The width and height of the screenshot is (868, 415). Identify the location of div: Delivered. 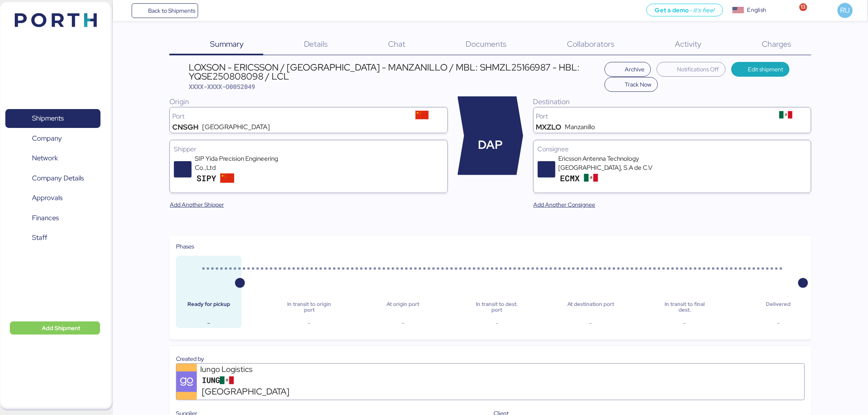
(779, 307).